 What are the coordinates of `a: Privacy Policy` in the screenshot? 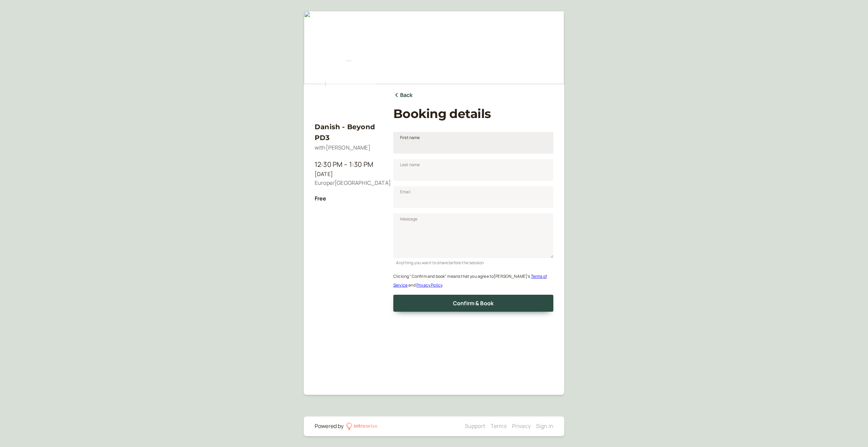 It's located at (429, 285).